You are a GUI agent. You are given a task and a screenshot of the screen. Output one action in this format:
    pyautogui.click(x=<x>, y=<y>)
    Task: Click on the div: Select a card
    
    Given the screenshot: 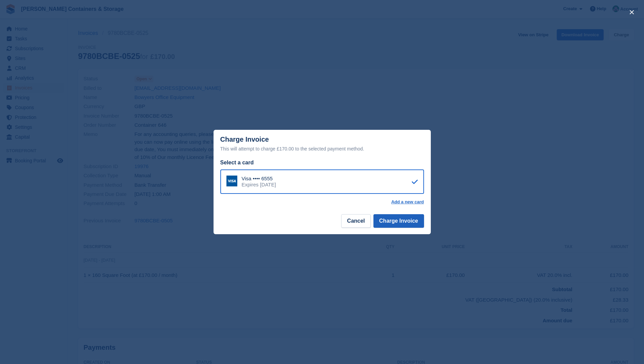 What is the action you would take?
    pyautogui.click(x=322, y=163)
    